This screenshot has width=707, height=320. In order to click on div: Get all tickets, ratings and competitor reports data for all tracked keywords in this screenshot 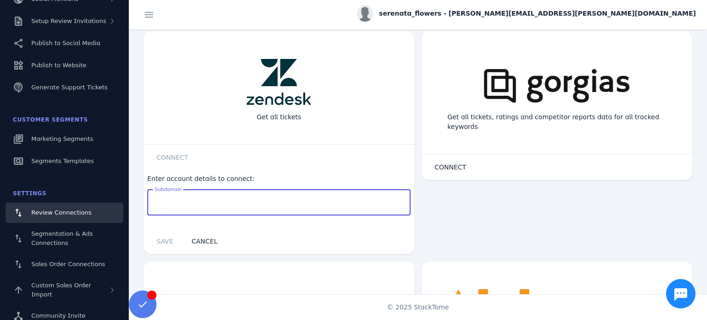, I will do `click(557, 122)`.